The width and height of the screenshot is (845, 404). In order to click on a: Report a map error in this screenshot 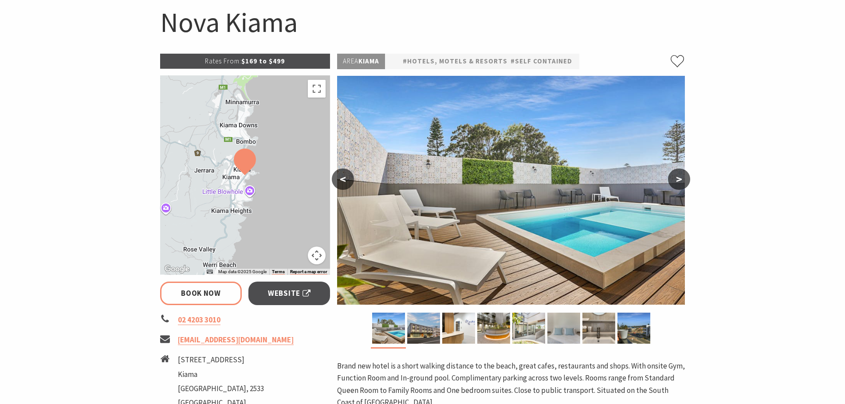, I will do `click(309, 272)`.